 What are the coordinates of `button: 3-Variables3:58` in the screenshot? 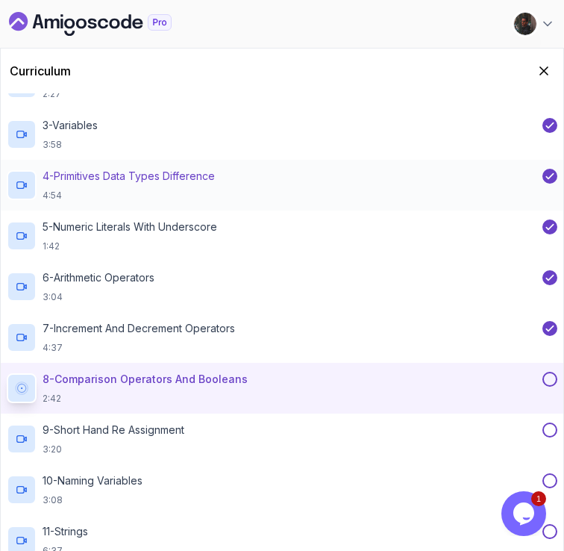 It's located at (282, 134).